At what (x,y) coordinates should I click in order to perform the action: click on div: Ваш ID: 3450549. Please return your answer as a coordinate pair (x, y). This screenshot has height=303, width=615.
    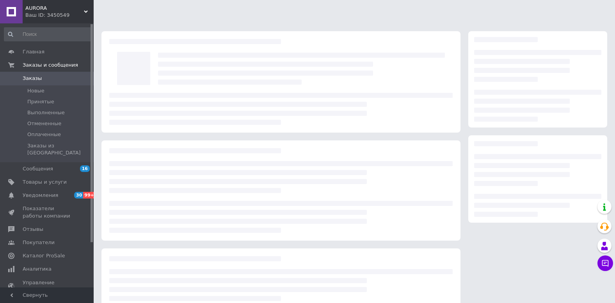
    Looking at the image, I should click on (59, 15).